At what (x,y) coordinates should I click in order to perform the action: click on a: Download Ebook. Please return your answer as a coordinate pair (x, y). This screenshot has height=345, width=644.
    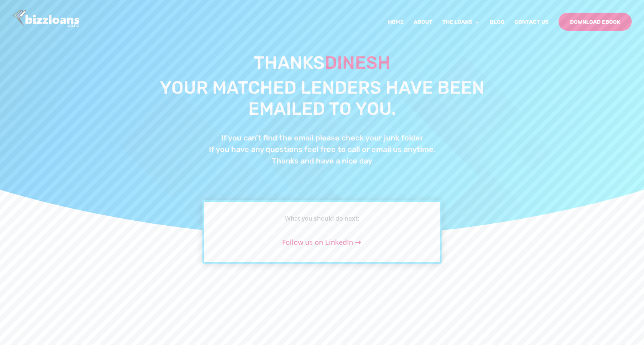
    Looking at the image, I should click on (595, 21).